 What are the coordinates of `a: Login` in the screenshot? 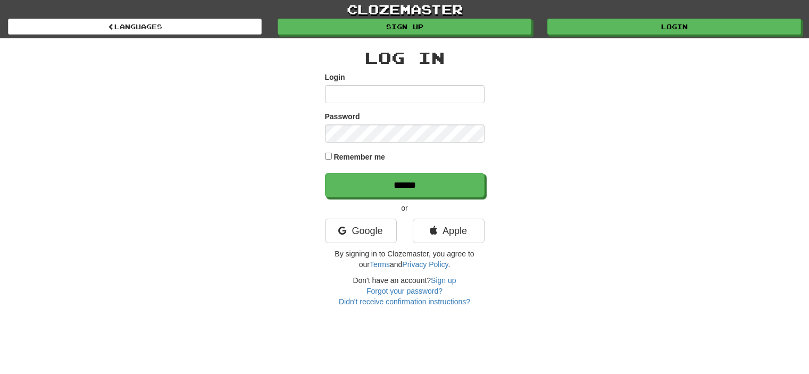 It's located at (674, 27).